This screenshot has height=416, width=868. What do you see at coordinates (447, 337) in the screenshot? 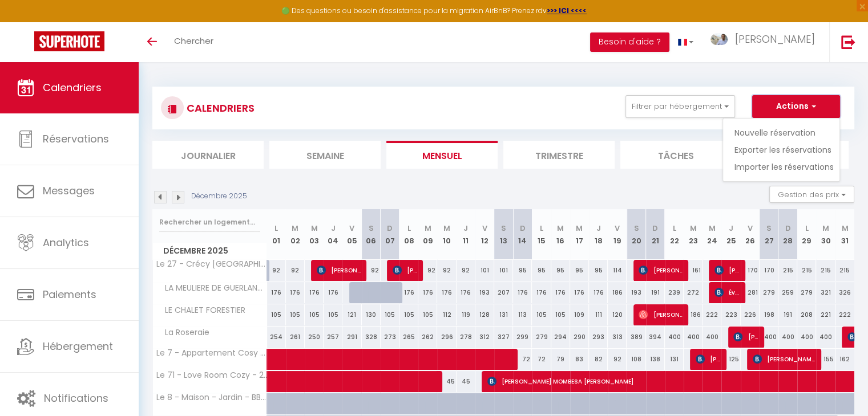
I see `div: 296` at bounding box center [447, 337].